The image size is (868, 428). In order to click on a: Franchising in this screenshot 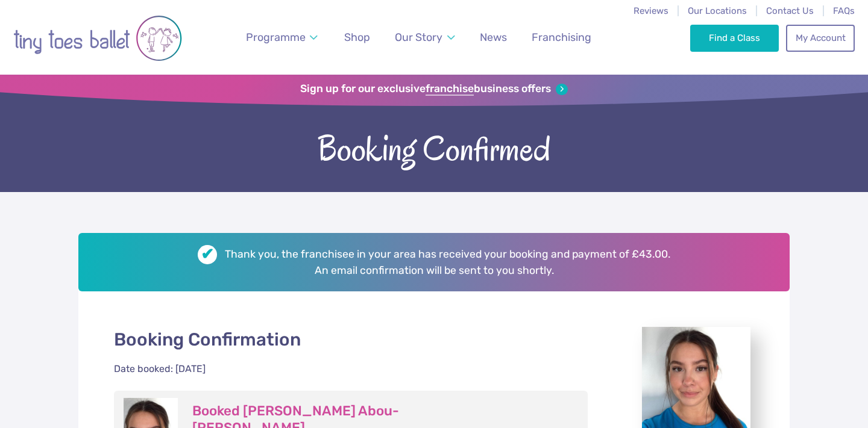, I will do `click(561, 37)`.